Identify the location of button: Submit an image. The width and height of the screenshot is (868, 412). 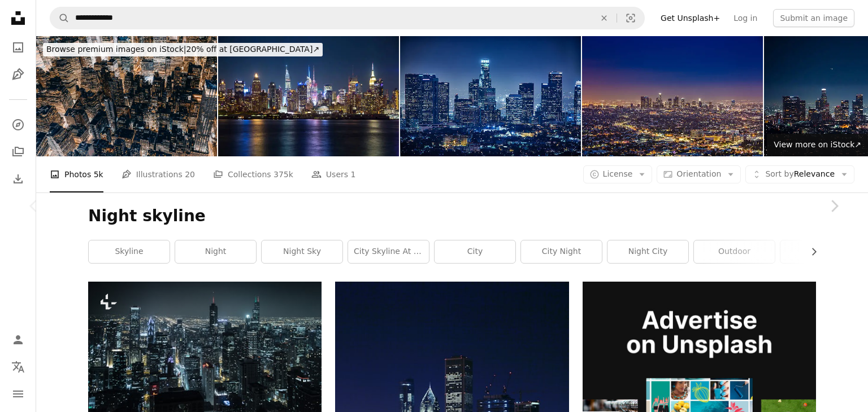
(814, 18).